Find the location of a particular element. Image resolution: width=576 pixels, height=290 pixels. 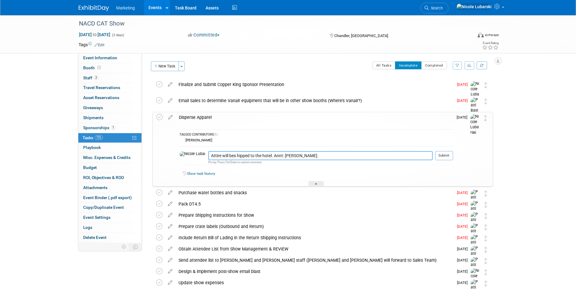

span: Search is located at coordinates (436, 8).